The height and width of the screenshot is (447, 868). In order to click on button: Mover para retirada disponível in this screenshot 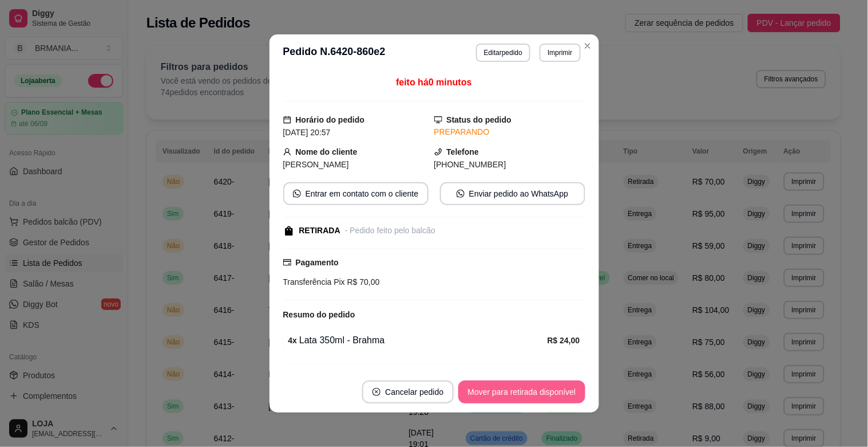, I will do `click(522, 392)`.